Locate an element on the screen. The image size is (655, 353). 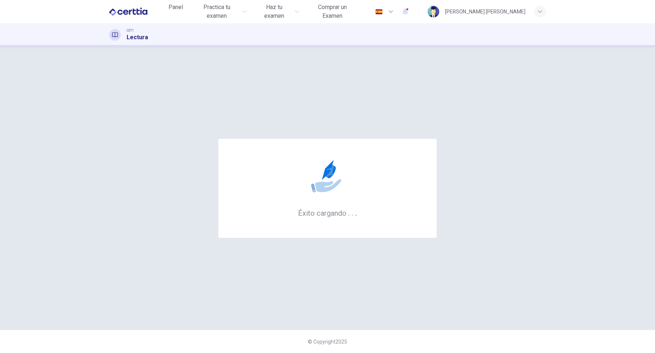
button: Haz tu examen is located at coordinates (277, 12).